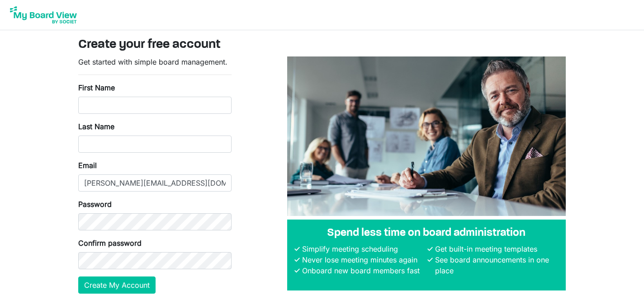 The height and width of the screenshot is (295, 644). Describe the element at coordinates (322, 45) in the screenshot. I see `h3: Create your free account` at that location.